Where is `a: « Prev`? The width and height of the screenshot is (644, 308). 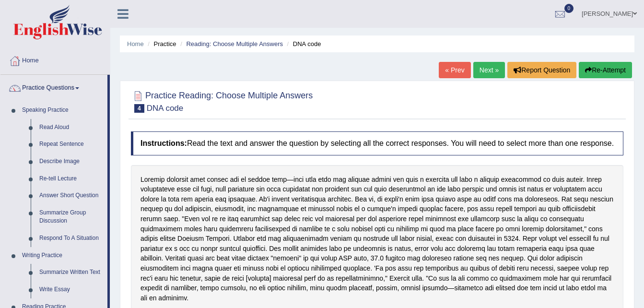 a: « Prev is located at coordinates (454, 70).